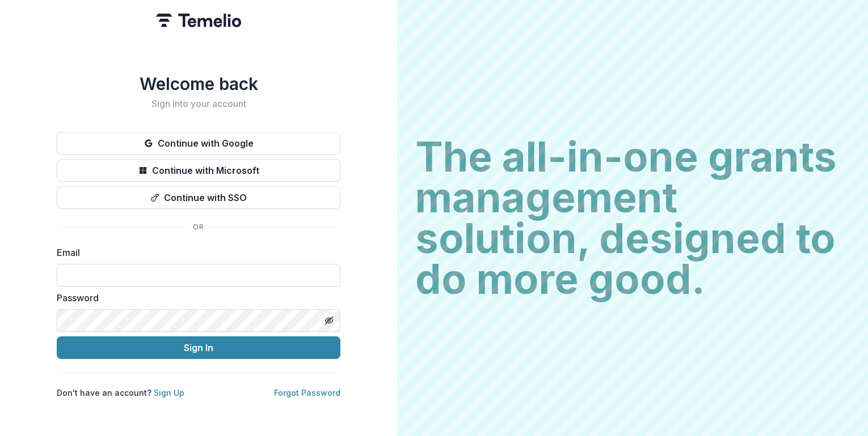 This screenshot has width=868, height=436. I want to click on a: Forgot Password, so click(307, 392).